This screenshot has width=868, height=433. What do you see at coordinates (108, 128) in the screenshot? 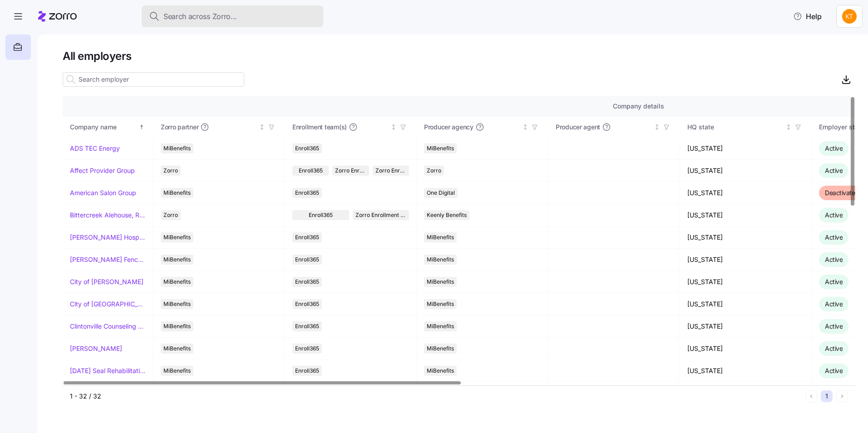
I see `th: Company nameSorted ascending` at bounding box center [108, 128].